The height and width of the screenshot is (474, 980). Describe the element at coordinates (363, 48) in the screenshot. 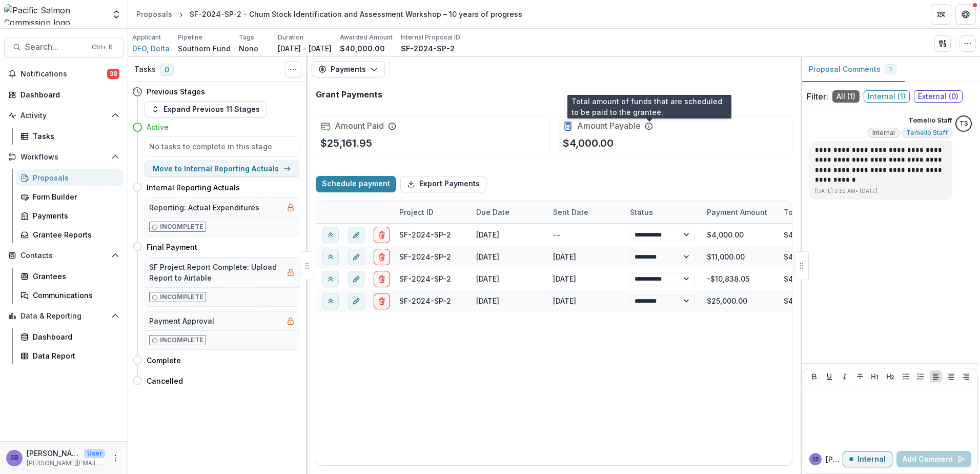

I see `p: $40,000.00` at that location.